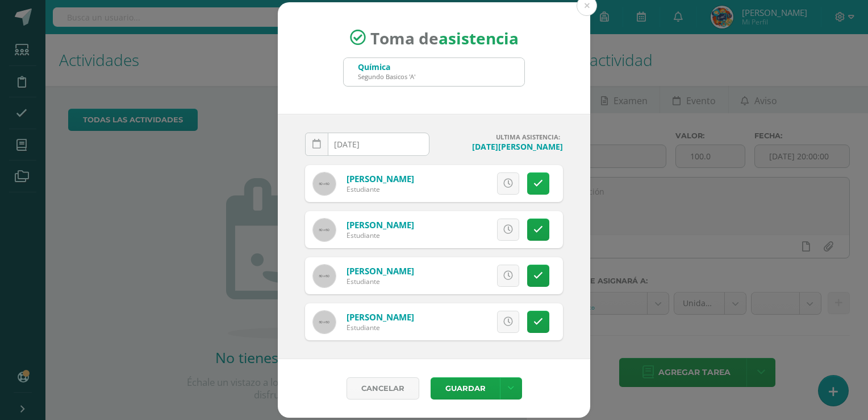 The image size is (868, 420). Describe the element at coordinates (367, 144) in the screenshot. I see `input: Fecha de Inasistencia` at that location.